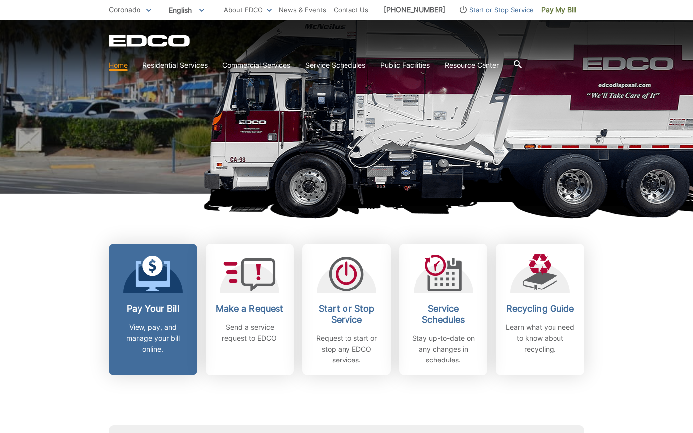 This screenshot has height=433, width=693. What do you see at coordinates (472, 65) in the screenshot?
I see `a: Resource Center` at bounding box center [472, 65].